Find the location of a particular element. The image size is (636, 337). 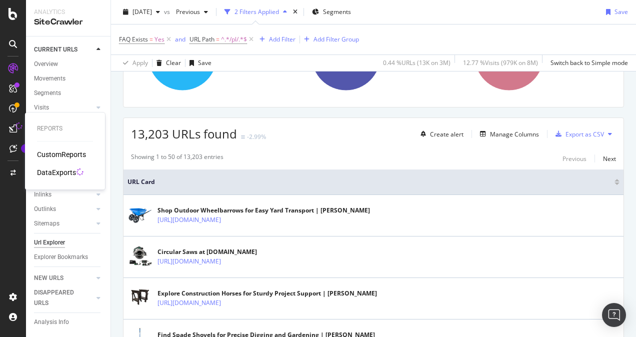

button: Add Filter Group is located at coordinates (330, 40).